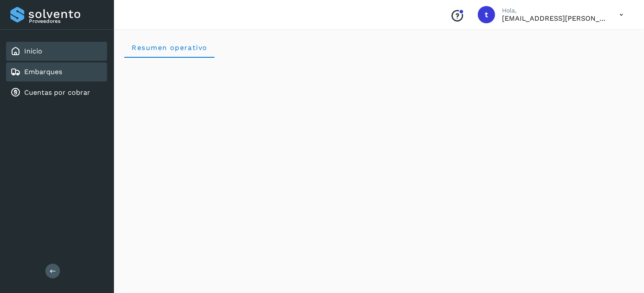 This screenshot has width=644, height=293. What do you see at coordinates (554, 11) in the screenshot?
I see `p: Hola,` at bounding box center [554, 11].